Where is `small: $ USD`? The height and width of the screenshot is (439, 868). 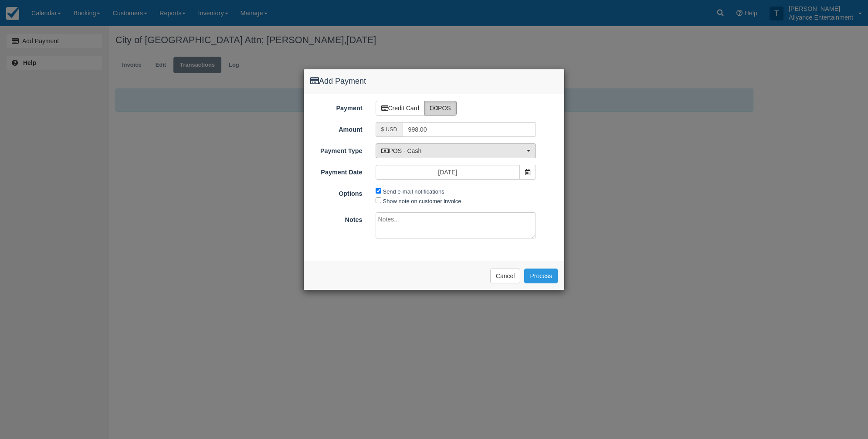 small: $ USD is located at coordinates (389, 130).